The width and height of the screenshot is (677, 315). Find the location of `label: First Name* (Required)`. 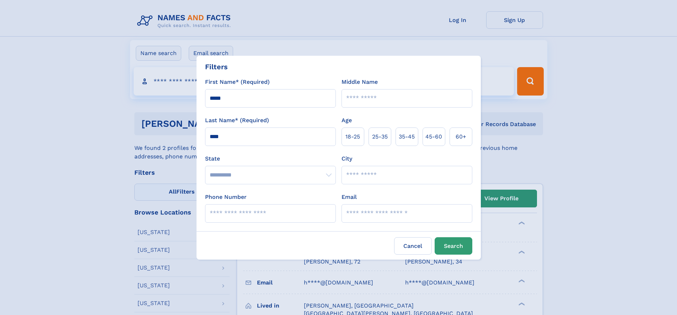

label: First Name* (Required) is located at coordinates (237, 82).